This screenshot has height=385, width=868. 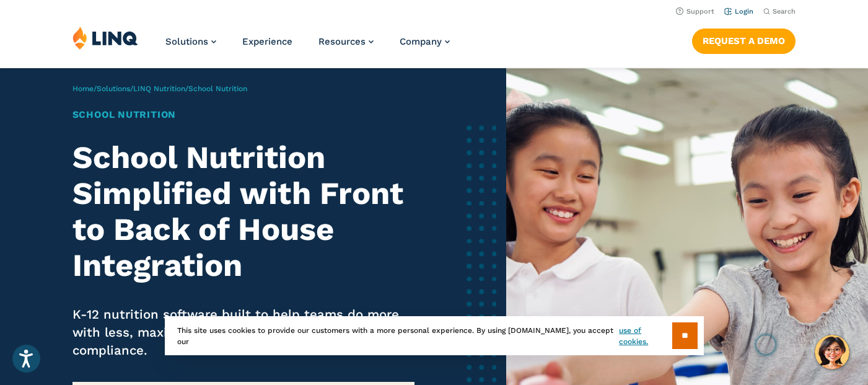 What do you see at coordinates (743, 40) in the screenshot?
I see `nav: Button Navigation` at bounding box center [743, 40].